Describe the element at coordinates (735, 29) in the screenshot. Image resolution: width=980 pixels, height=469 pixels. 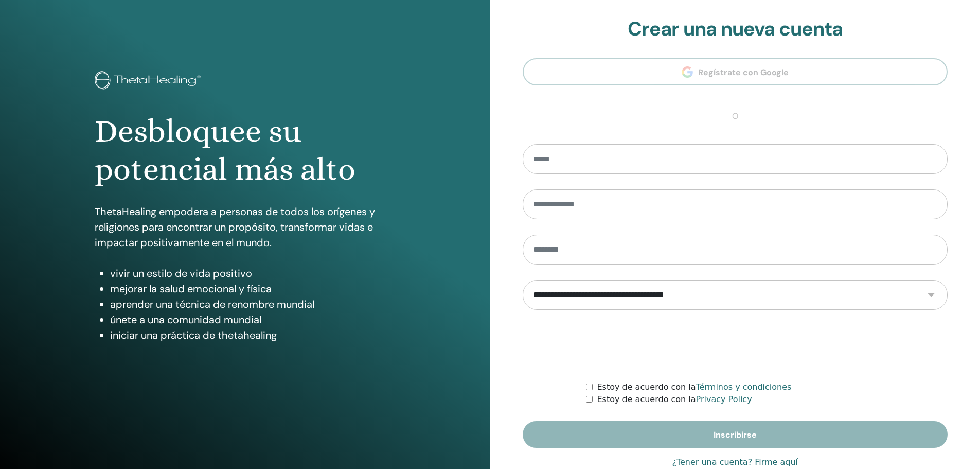
I see `h2: Crear una nueva cuenta` at that location.